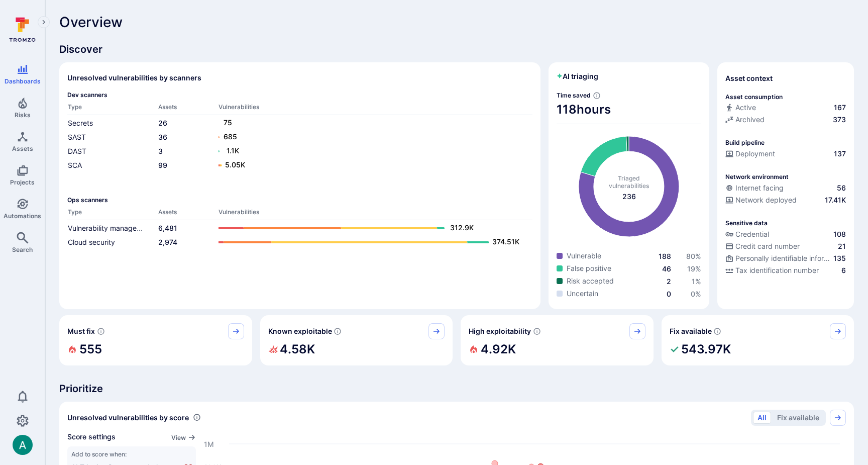 This screenshot has width=868, height=465. I want to click on a: Secrets, so click(80, 123).